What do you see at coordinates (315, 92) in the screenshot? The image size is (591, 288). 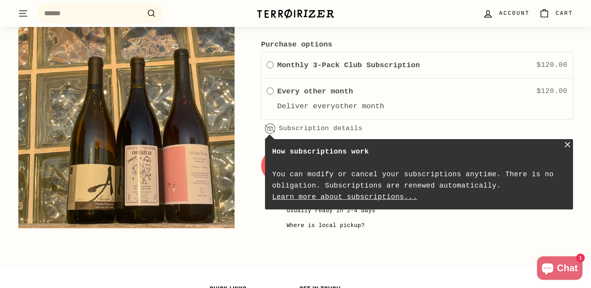 I see `label: Every other month` at bounding box center [315, 92].